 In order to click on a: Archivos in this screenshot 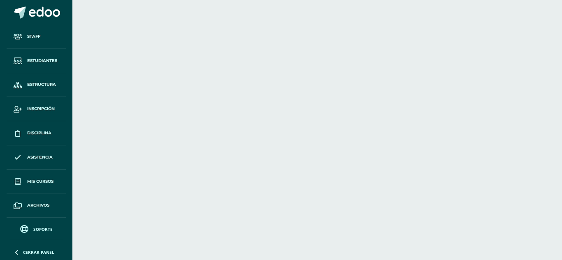, I will do `click(36, 206)`.